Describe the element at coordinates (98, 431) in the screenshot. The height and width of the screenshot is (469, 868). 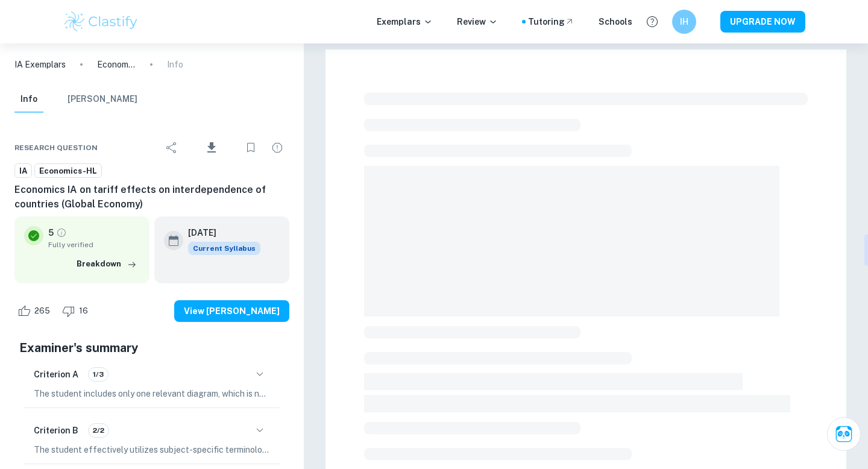
I see `span: 2/2` at that location.